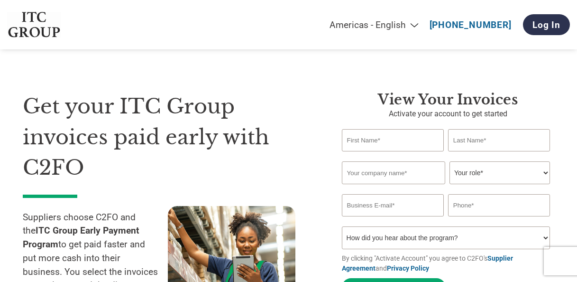 The image size is (577, 282). What do you see at coordinates (81, 237) in the screenshot?
I see `strong: ITC Group Early Payment Program` at bounding box center [81, 237].